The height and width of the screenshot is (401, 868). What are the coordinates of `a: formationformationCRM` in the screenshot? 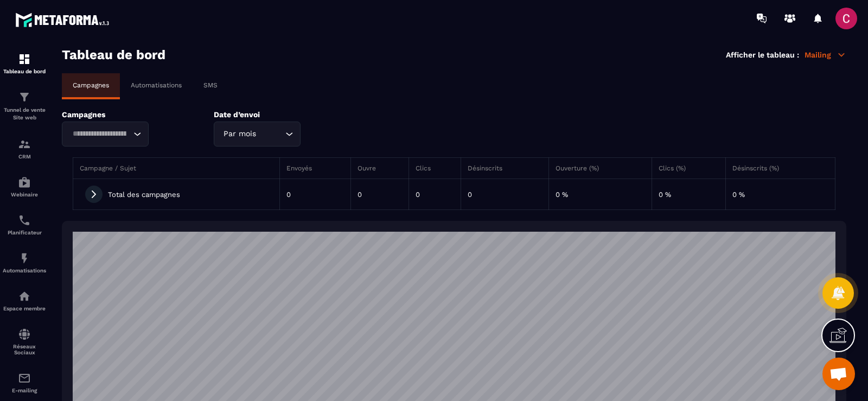 It's located at (24, 149).